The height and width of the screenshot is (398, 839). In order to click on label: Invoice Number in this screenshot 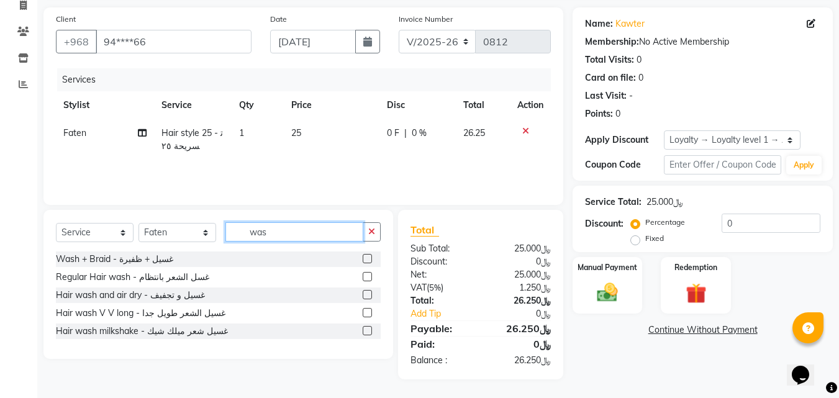, I will do `click(425, 19)`.